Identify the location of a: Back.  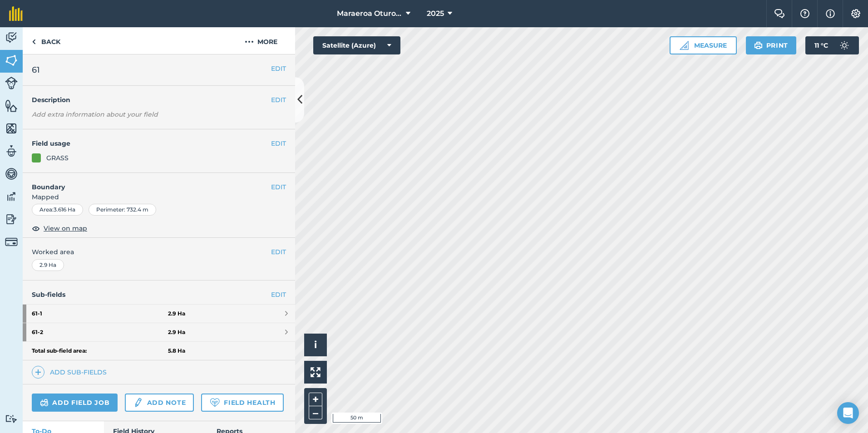
(46, 40).